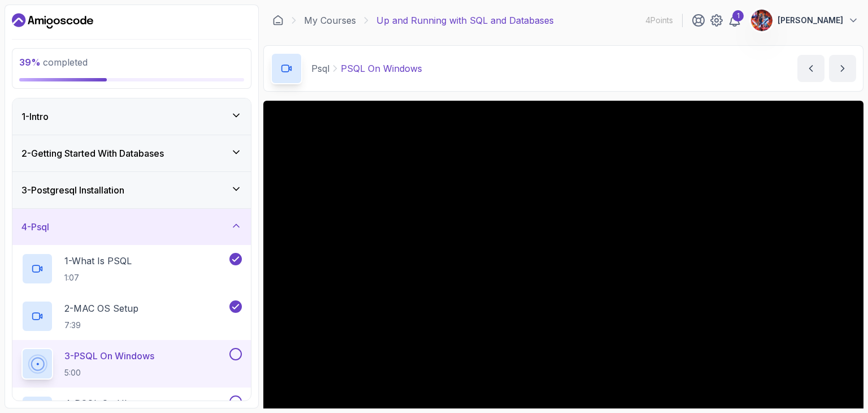 Image resolution: width=868 pixels, height=413 pixels. I want to click on h3: 2 - Getting Started With Databases, so click(93, 153).